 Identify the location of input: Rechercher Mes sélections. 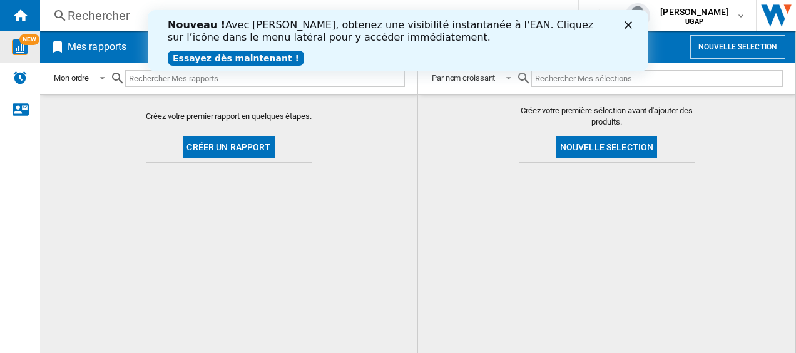
(657, 78).